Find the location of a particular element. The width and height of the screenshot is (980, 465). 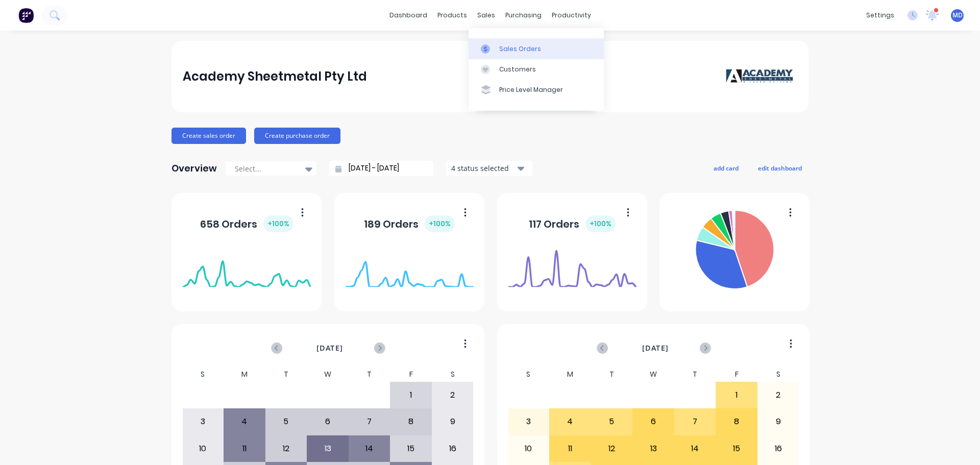

div: productivity is located at coordinates (571, 15).